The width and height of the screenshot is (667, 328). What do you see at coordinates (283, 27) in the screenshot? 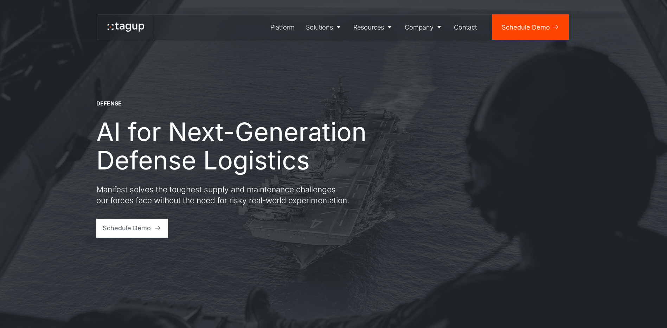
I see `a: Platform` at bounding box center [283, 27].